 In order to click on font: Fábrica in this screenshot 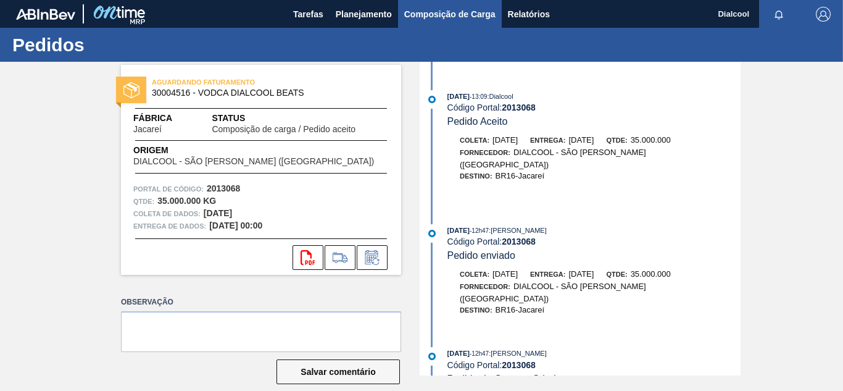, I will do `click(152, 118)`.